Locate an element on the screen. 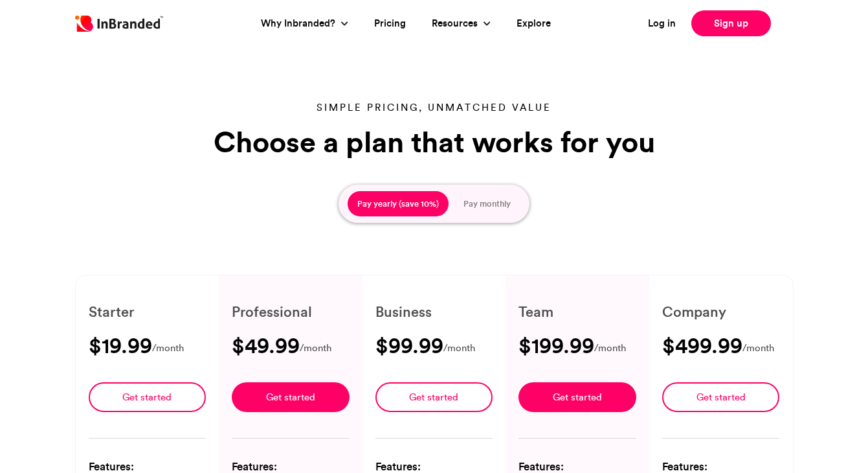 This screenshot has height=473, width=868. a: Explore is located at coordinates (534, 23).